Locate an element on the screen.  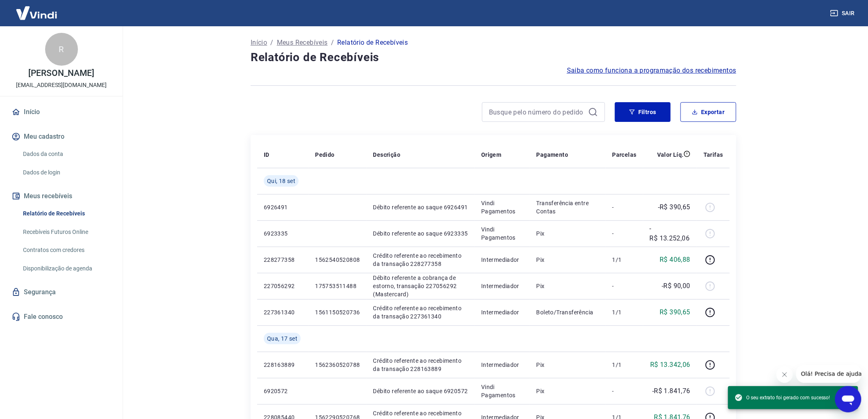
p: Crédito referente ao recebimento da transação 227361340 is located at coordinates (421, 312).